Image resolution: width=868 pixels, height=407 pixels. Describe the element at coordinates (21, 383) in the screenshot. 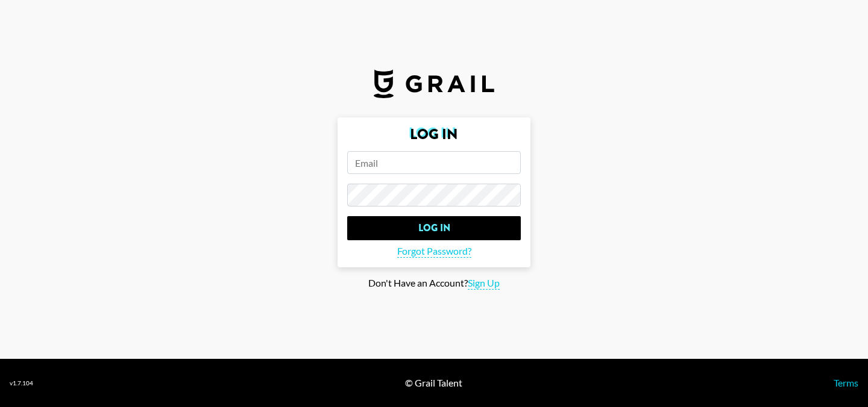

I see `div: v 1.7.104` at that location.